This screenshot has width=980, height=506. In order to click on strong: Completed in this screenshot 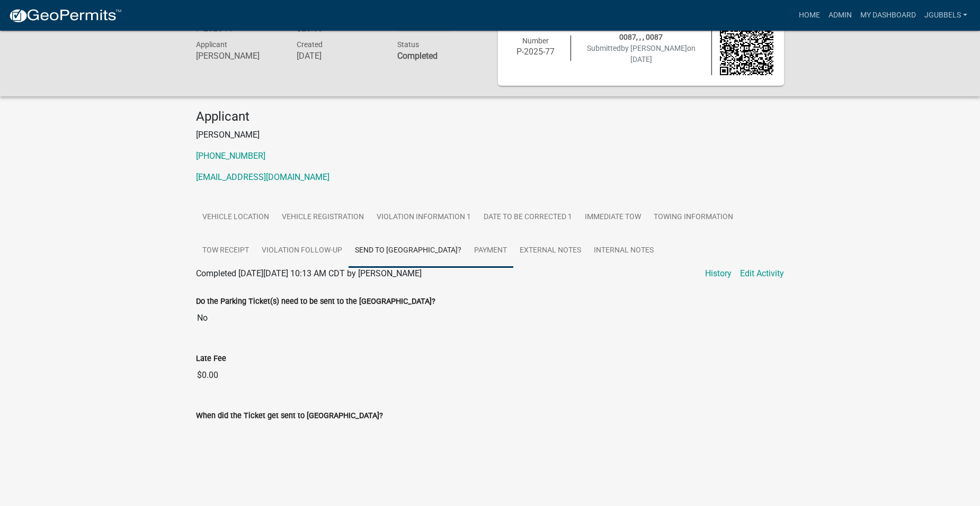, I will do `click(417, 55)`.